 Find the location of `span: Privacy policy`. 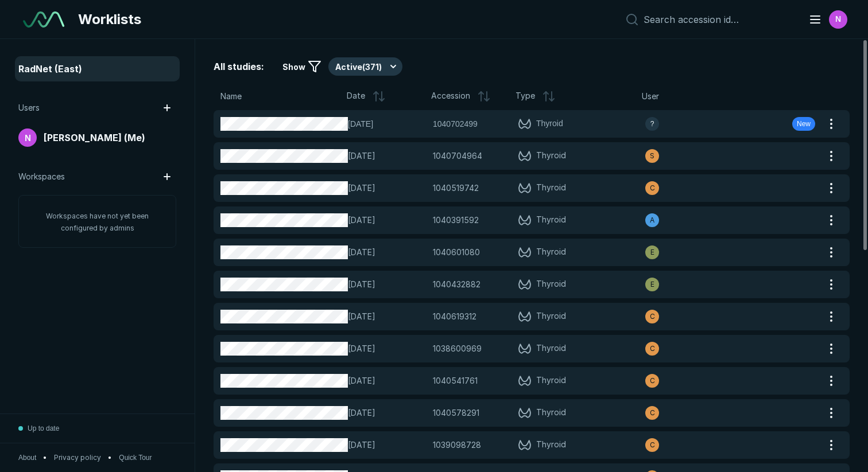

span: Privacy policy is located at coordinates (78, 458).